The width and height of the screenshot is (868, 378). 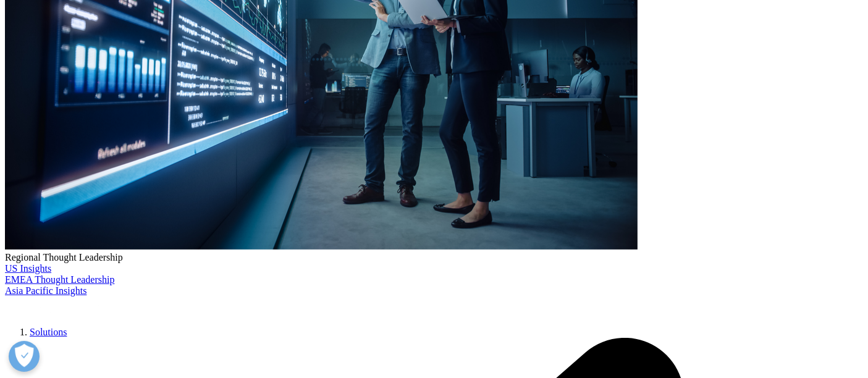 I want to click on a: EMEA Thought Leadership, so click(x=60, y=279).